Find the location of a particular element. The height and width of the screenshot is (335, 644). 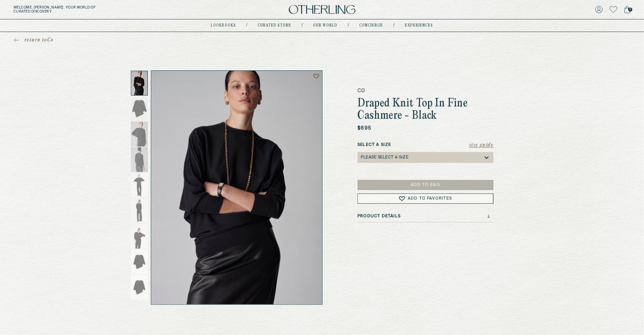

h1: Draped Knit Top In Fine Cashmere - Black is located at coordinates (425, 110).